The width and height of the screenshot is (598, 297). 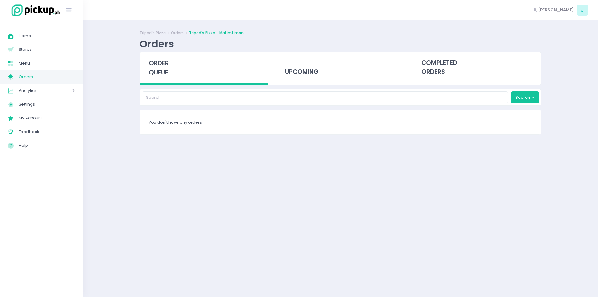 What do you see at coordinates (582, 10) in the screenshot?
I see `span: J` at bounding box center [582, 10].